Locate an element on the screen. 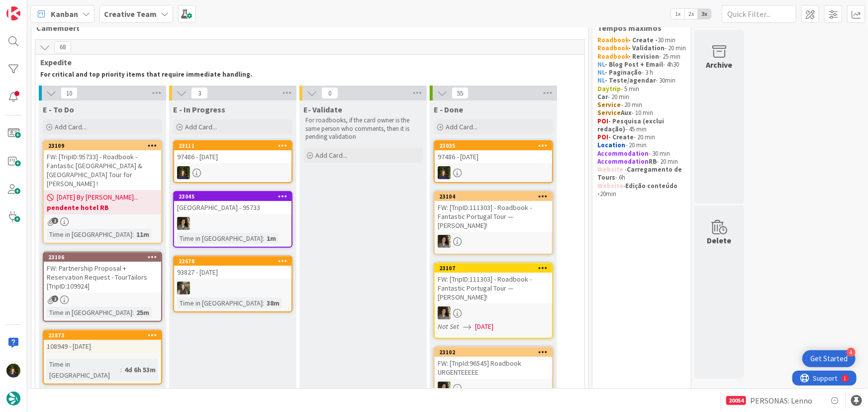 The image size is (868, 412). div: 25m is located at coordinates (143, 313).